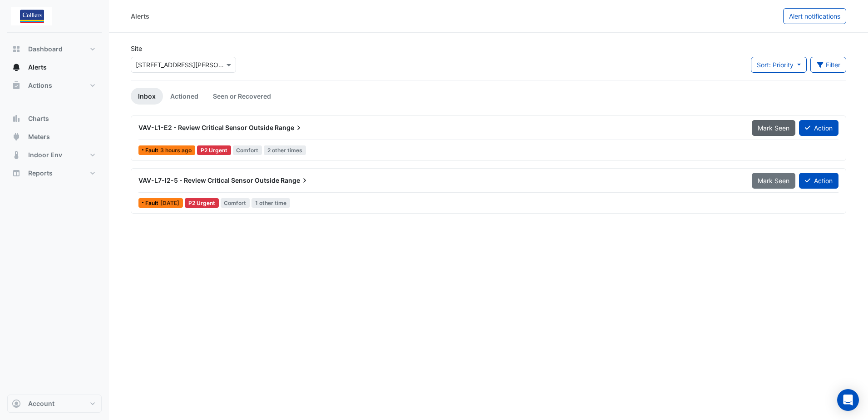 This screenshot has width=868, height=420. Describe the element at coordinates (829, 65) in the screenshot. I see `button: Filter` at that location.